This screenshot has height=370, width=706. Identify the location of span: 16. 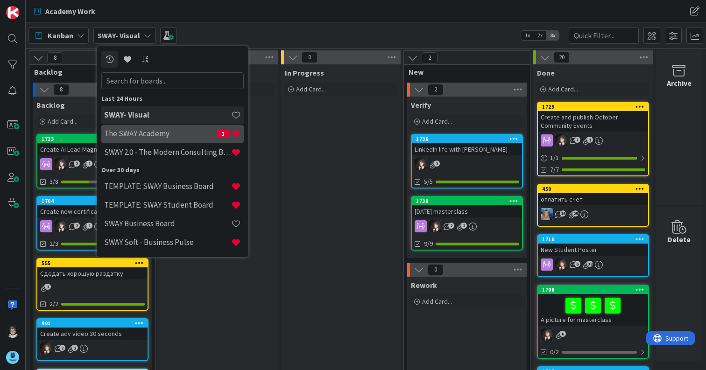
(563, 213).